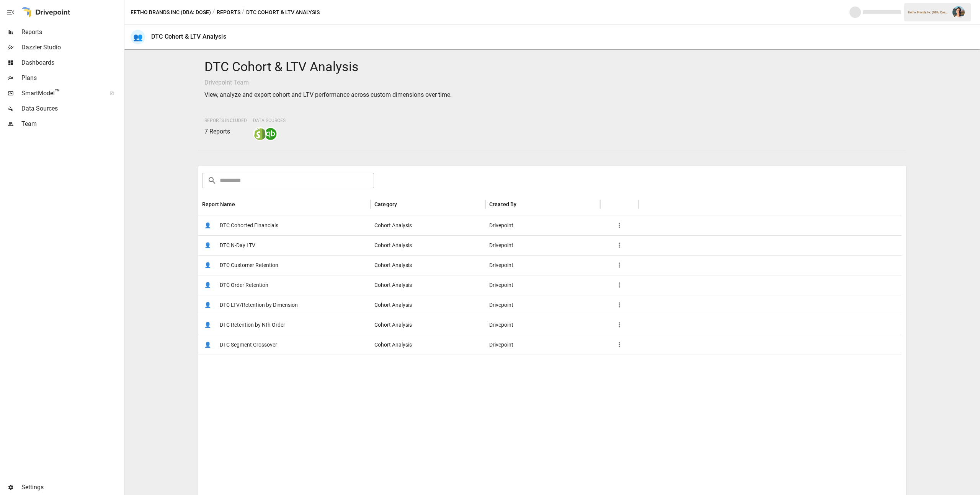  Describe the element at coordinates (244, 285) in the screenshot. I see `span: DTC Order Retention` at that location.